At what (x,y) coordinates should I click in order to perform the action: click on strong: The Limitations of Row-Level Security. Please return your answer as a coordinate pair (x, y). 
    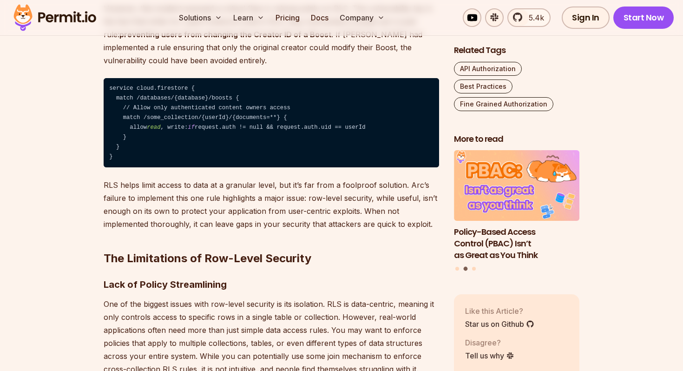
    Looking at the image, I should click on (207, 258).